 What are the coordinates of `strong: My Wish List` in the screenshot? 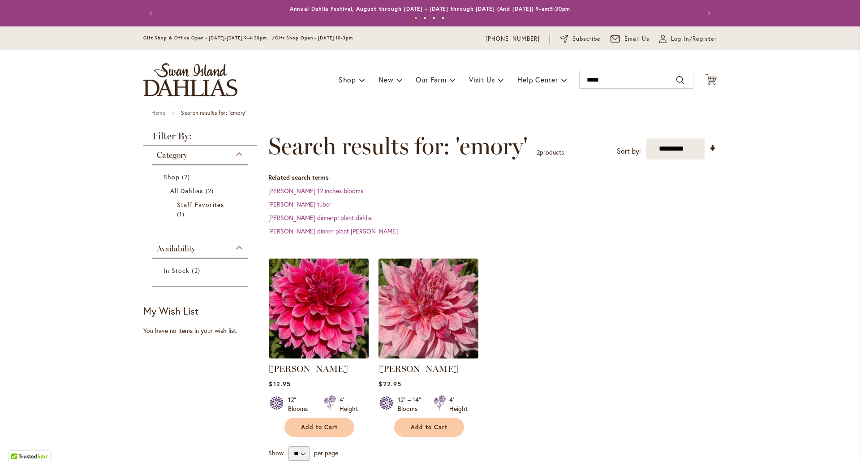 It's located at (171, 310).